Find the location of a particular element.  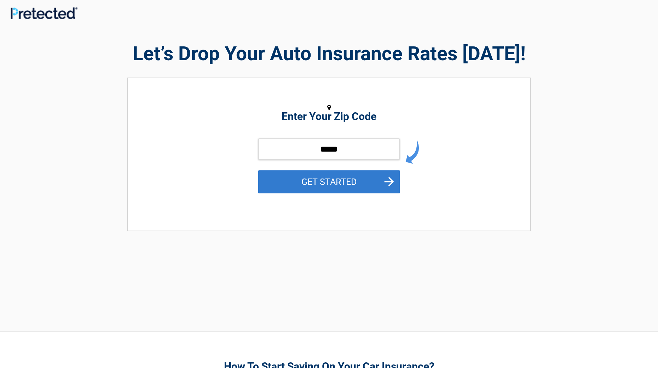

h2: Enter Your Zip Code is located at coordinates (329, 116).